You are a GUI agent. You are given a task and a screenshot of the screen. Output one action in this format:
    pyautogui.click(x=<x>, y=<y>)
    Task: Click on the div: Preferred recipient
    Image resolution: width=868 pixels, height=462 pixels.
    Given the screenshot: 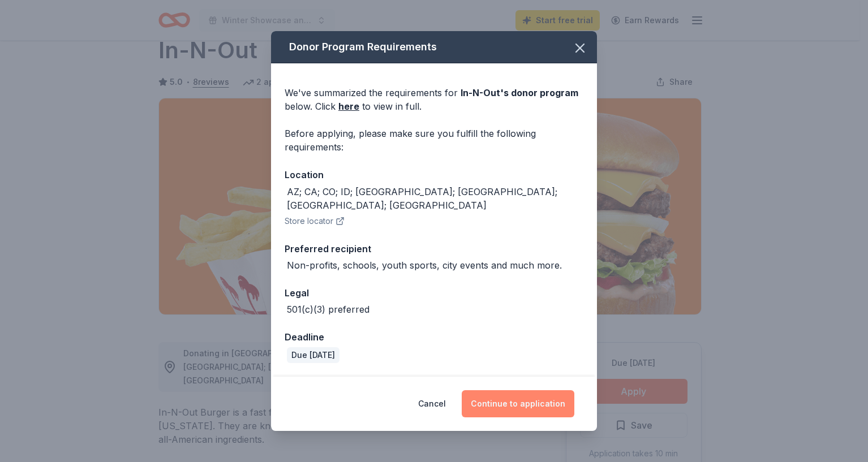 What is the action you would take?
    pyautogui.click(x=434, y=249)
    